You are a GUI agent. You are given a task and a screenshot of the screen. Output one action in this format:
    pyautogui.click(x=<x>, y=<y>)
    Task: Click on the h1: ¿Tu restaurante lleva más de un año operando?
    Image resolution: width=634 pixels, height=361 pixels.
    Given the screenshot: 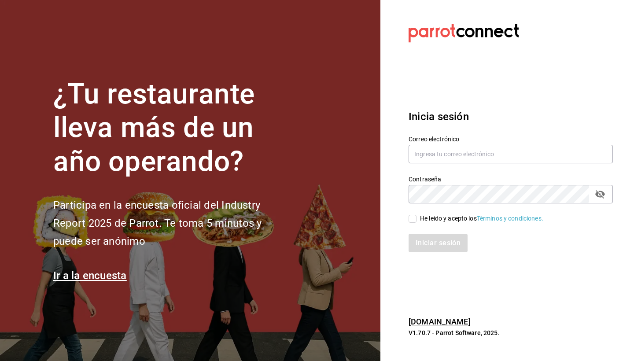 What is the action you would take?
    pyautogui.click(x=172, y=128)
    